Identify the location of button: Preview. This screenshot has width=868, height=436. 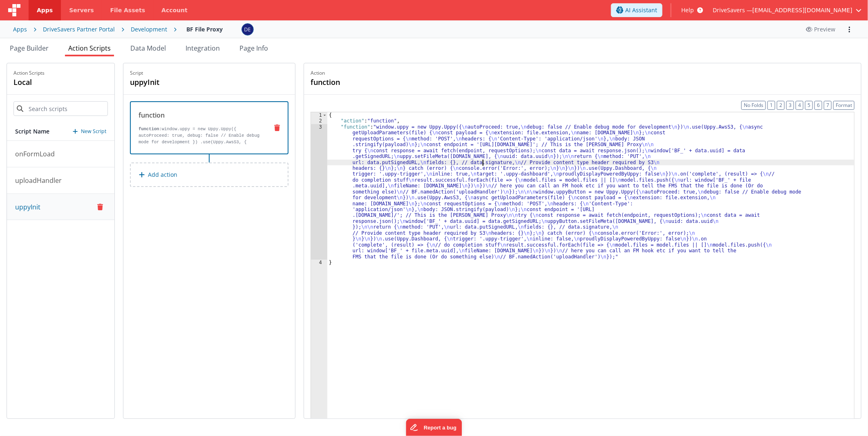
(821, 30).